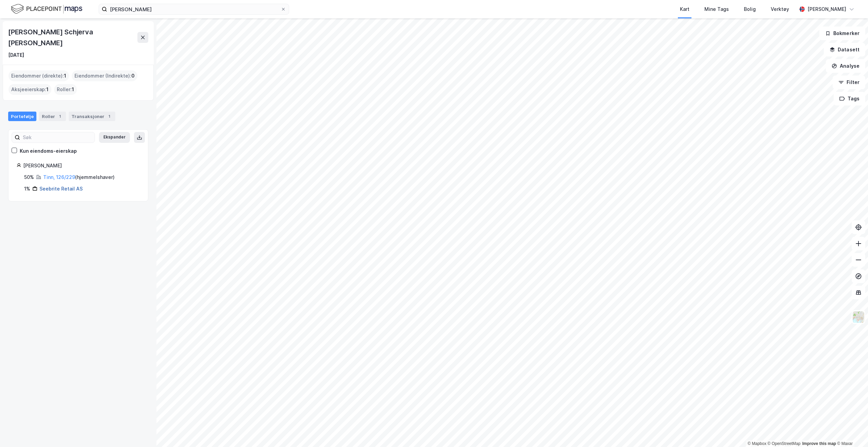 The image size is (868, 447). What do you see at coordinates (59, 177) in the screenshot?
I see `a: Tinn, 126/229` at bounding box center [59, 177].